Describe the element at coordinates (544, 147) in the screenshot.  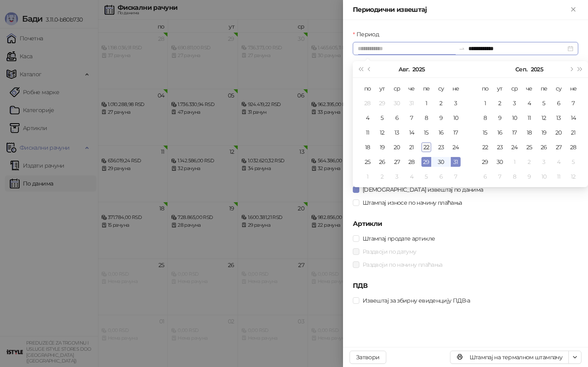
I see `td: 2025-09-26` at that location.